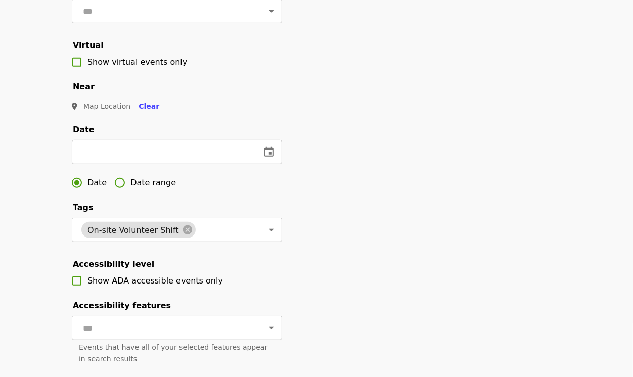  I want to click on i: map-marker-alt icon, so click(74, 106).